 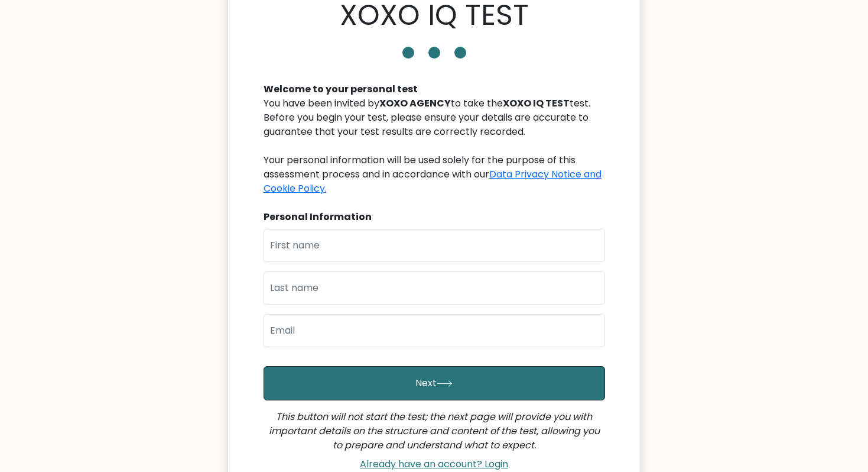 I want to click on a: Already have an account? Login, so click(x=434, y=464).